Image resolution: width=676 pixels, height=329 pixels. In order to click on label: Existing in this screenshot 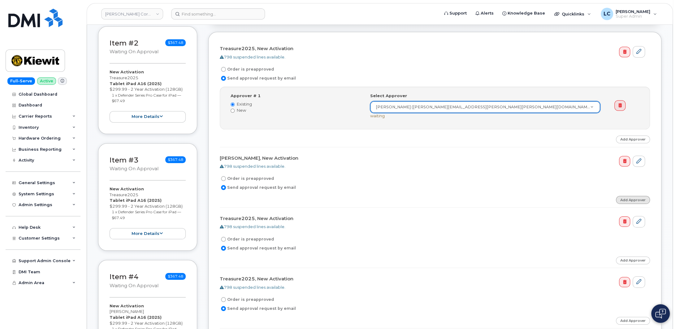, I will do `click(296, 104)`.